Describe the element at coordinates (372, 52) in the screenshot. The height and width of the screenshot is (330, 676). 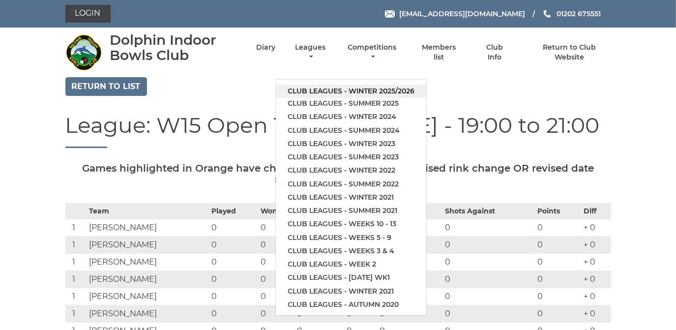
I see `a: Competitions` at that location.